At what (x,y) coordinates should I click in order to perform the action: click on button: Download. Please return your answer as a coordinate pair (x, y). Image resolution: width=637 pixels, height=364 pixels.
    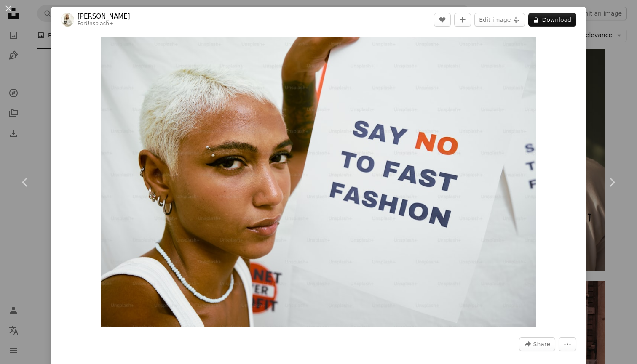
    Looking at the image, I should click on (552, 20).